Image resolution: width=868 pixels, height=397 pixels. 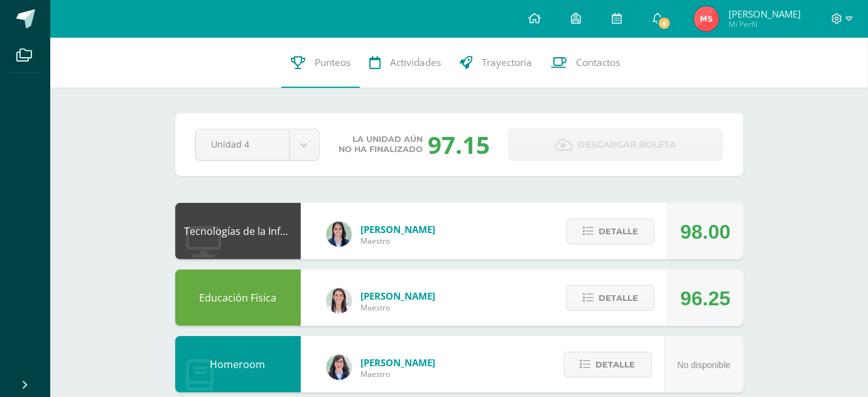 I want to click on span: 6, so click(x=665, y=23).